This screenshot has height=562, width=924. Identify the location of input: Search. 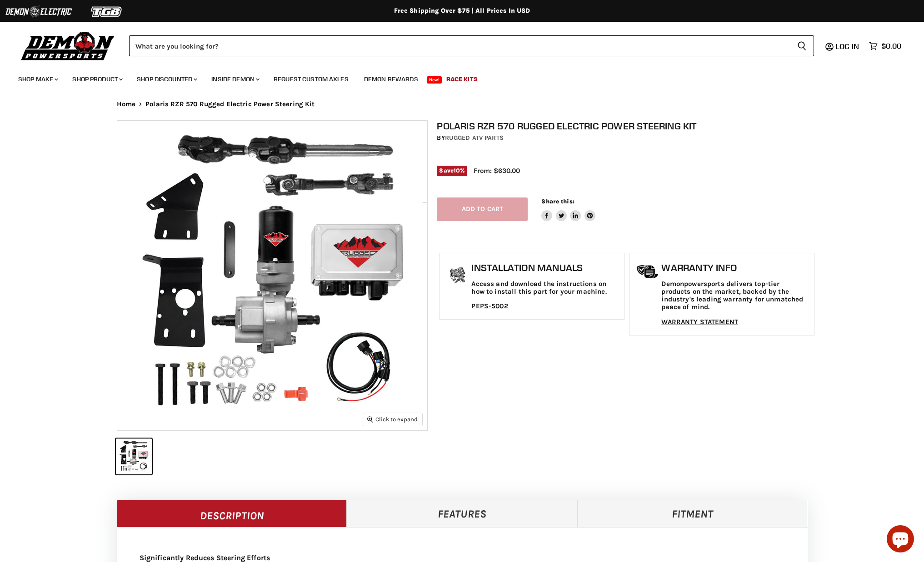
(459, 46).